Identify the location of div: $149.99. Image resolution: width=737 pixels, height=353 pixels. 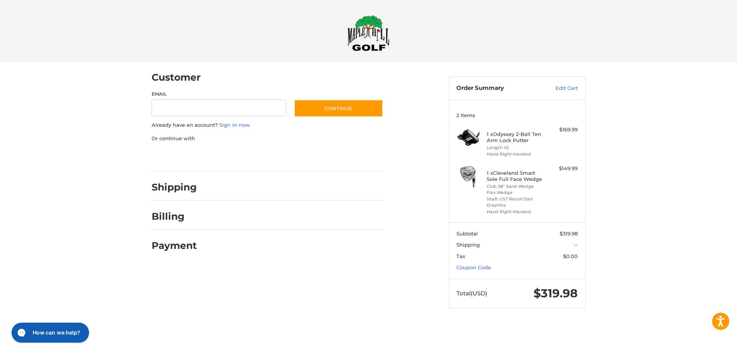
(563, 169).